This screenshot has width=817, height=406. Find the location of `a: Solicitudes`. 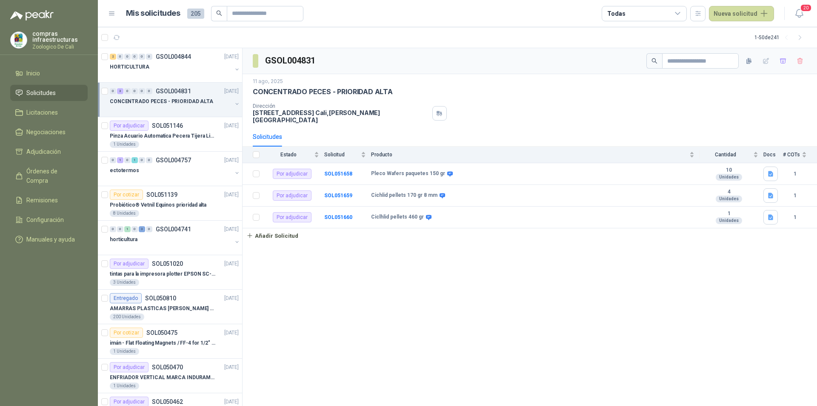

a: Solicitudes is located at coordinates (49, 93).